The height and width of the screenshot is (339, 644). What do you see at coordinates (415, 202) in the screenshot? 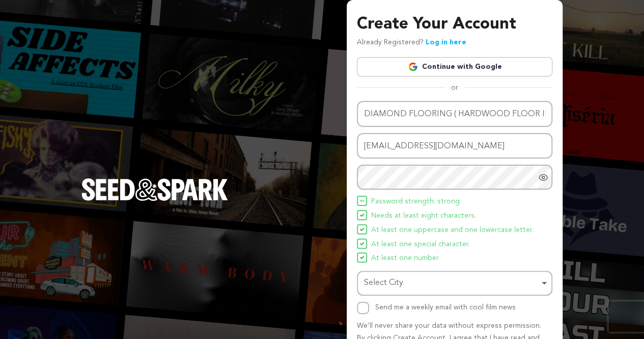
I see `span: Password strength: strong` at bounding box center [415, 202].